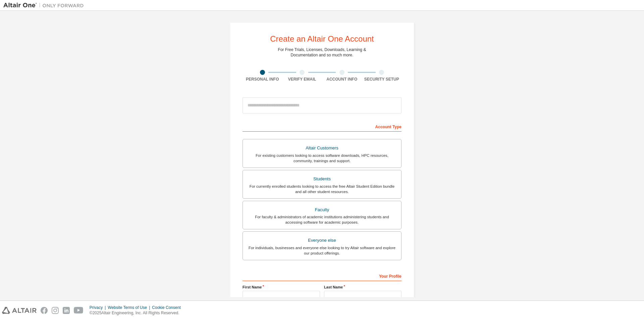 This screenshot has width=644, height=320. What do you see at coordinates (138, 313) in the screenshot?
I see `p: © 2025 Altair Engineering, Inc. All Rights Reserved.` at bounding box center [138, 313].